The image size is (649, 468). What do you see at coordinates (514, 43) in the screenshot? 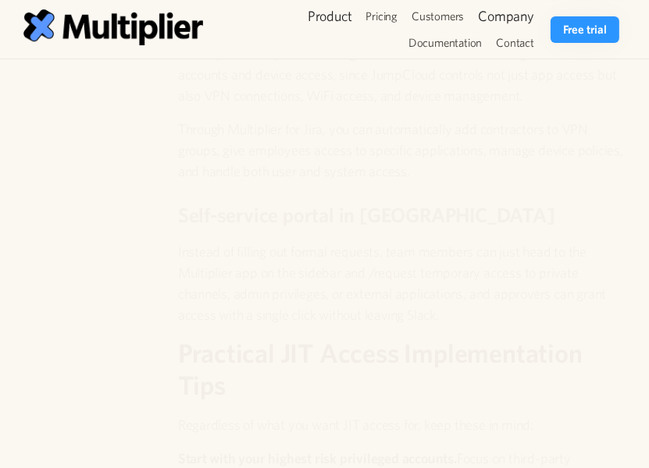
I see `a: Contact` at bounding box center [514, 43].